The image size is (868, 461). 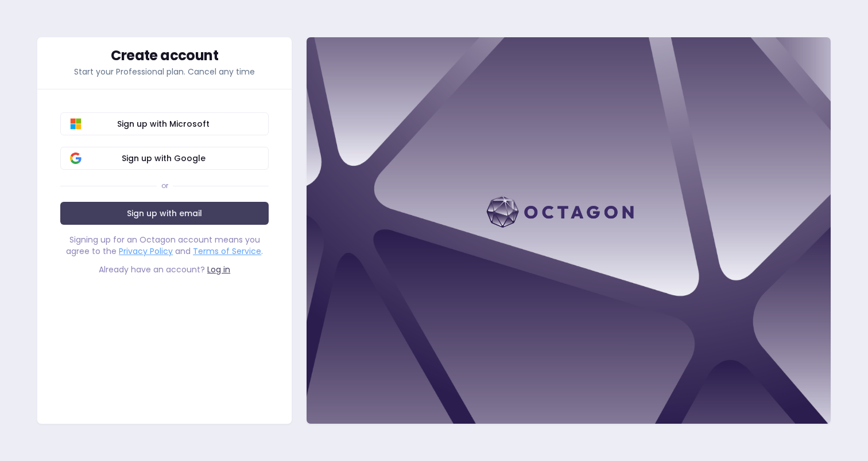 I want to click on div: or, so click(x=165, y=186).